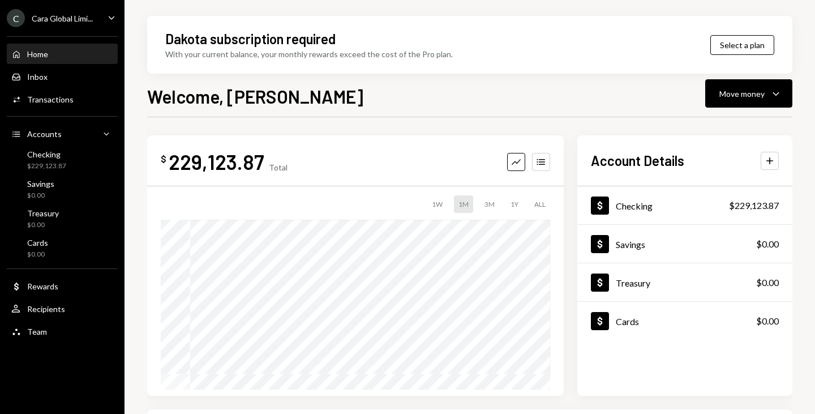 The image size is (815, 414). Describe the element at coordinates (437, 204) in the screenshot. I see `div: 1W` at that location.